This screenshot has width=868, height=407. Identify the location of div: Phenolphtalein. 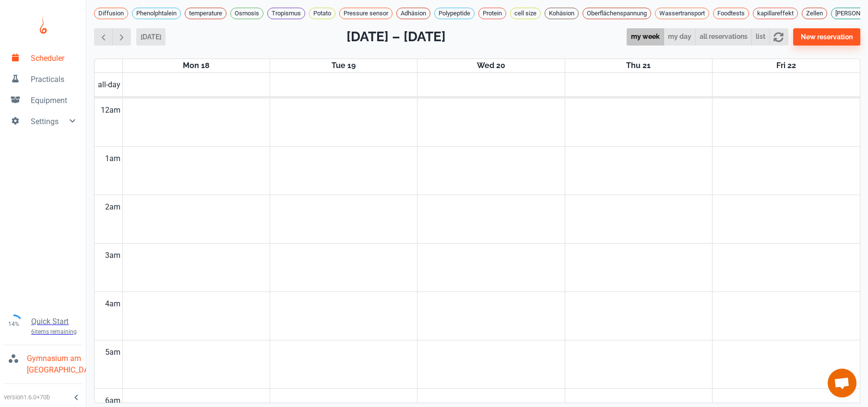
(156, 14).